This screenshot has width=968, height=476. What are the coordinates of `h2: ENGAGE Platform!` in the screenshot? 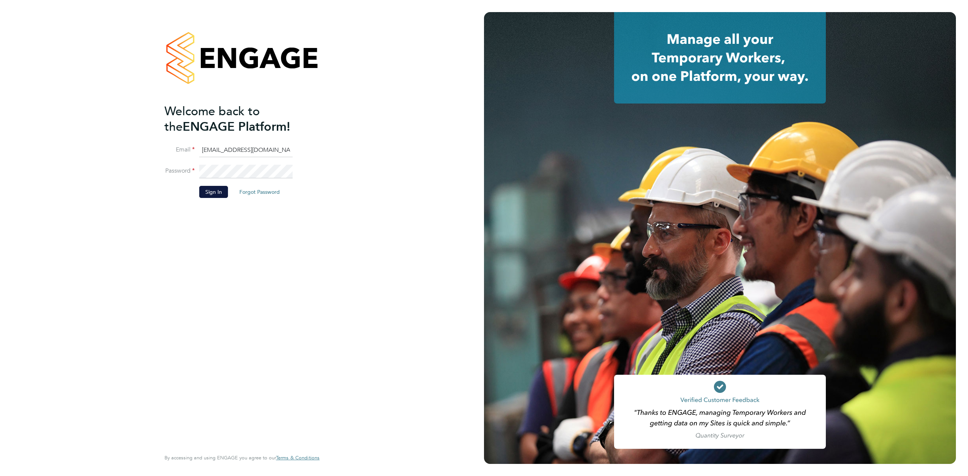 It's located at (238, 119).